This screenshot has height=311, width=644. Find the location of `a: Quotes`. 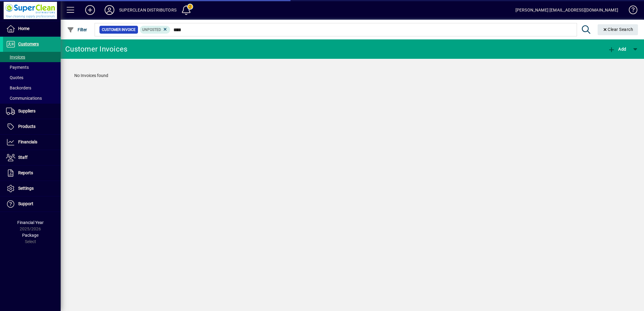

a: Quotes is located at coordinates (32, 77).